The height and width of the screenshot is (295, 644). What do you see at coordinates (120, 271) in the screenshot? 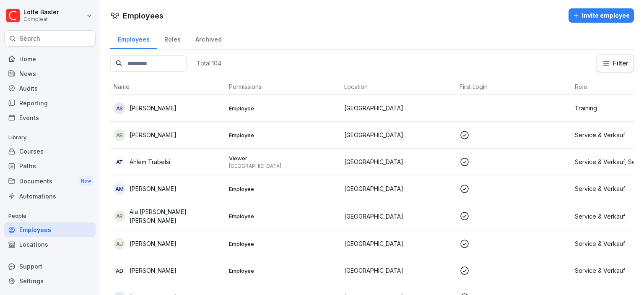
I see `div: AD` at bounding box center [120, 271].